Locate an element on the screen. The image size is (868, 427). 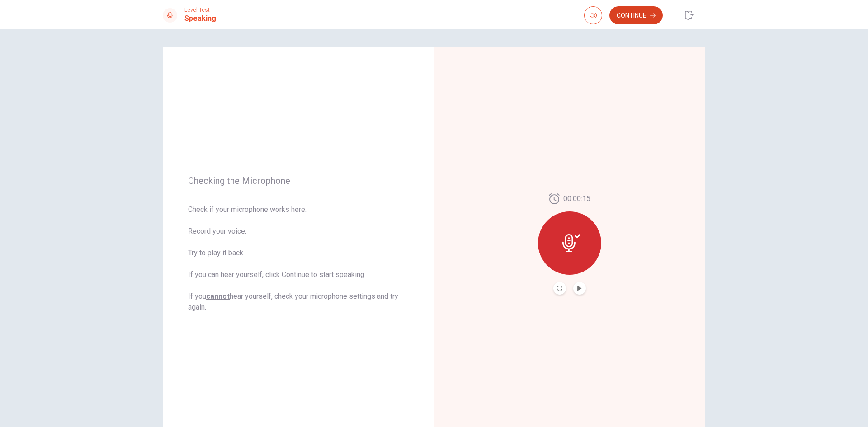
button: Continue is located at coordinates (636, 16).